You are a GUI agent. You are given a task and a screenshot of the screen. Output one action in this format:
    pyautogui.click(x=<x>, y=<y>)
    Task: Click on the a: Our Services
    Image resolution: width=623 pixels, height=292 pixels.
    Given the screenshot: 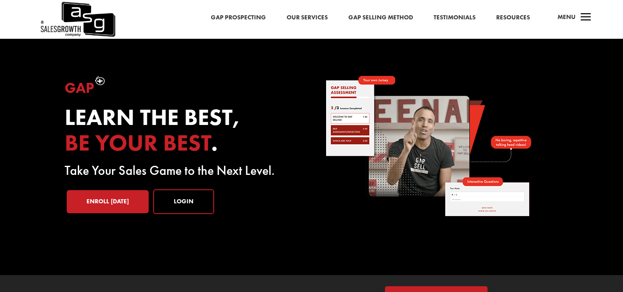 What is the action you would take?
    pyautogui.click(x=307, y=18)
    